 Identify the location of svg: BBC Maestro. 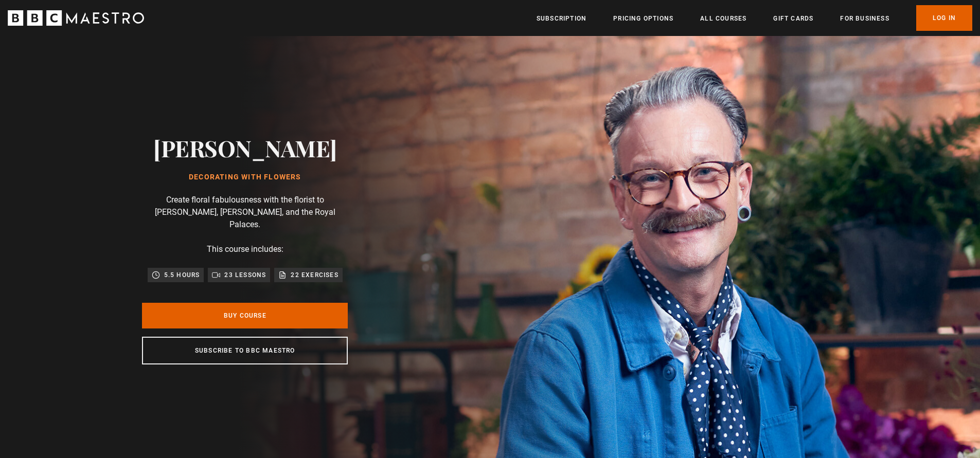
(76, 18).